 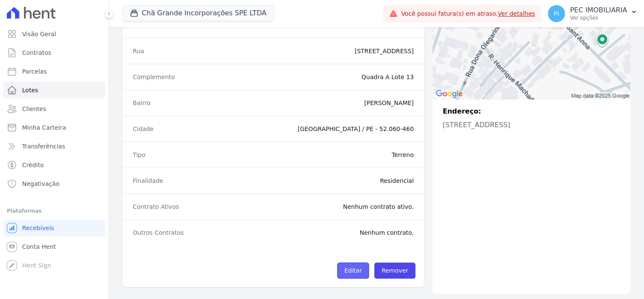 What do you see at coordinates (467, 14) in the screenshot?
I see `span: Você possui fatura(s) em atraso.` at bounding box center [467, 14].